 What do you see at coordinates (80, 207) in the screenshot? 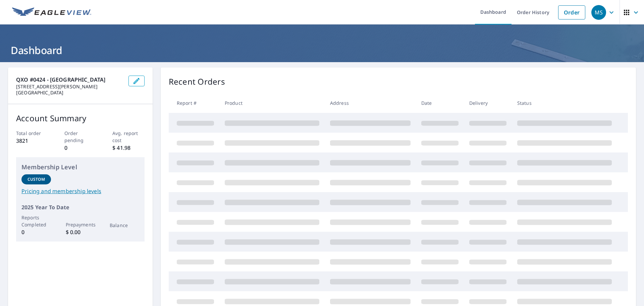
I see `p: 2025 Year To Date` at bounding box center [80, 207].